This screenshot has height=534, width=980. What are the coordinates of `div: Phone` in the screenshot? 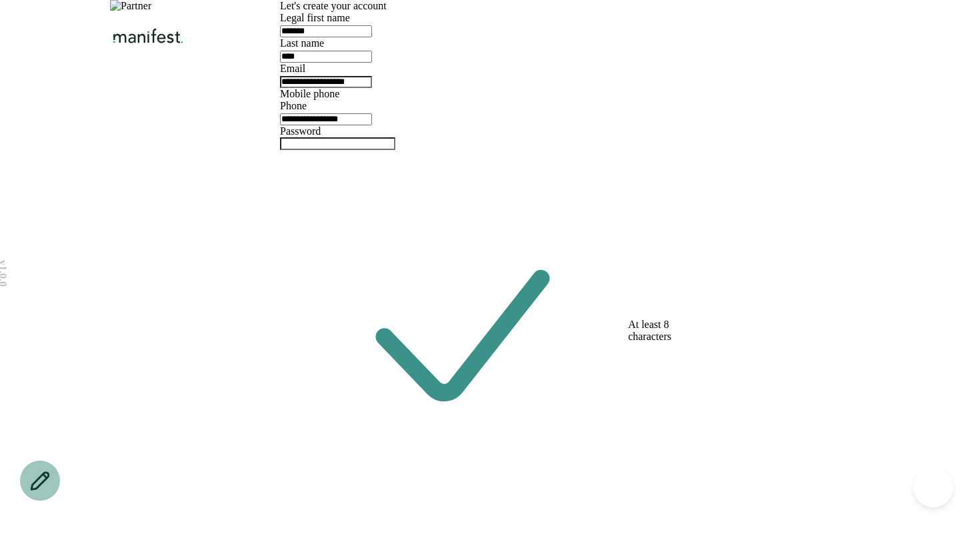 It's located at (490, 106).